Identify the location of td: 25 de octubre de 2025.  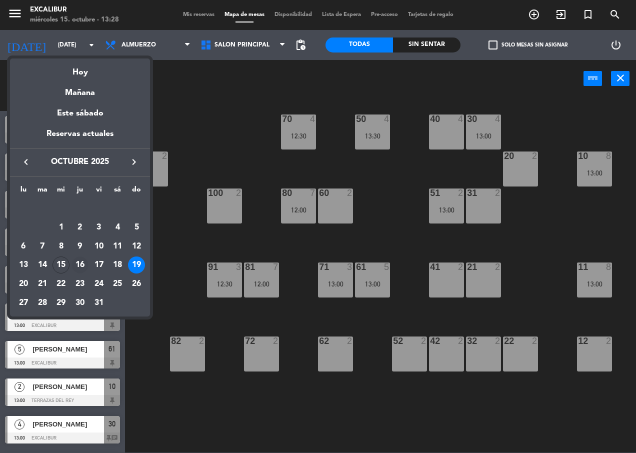
(118, 284).